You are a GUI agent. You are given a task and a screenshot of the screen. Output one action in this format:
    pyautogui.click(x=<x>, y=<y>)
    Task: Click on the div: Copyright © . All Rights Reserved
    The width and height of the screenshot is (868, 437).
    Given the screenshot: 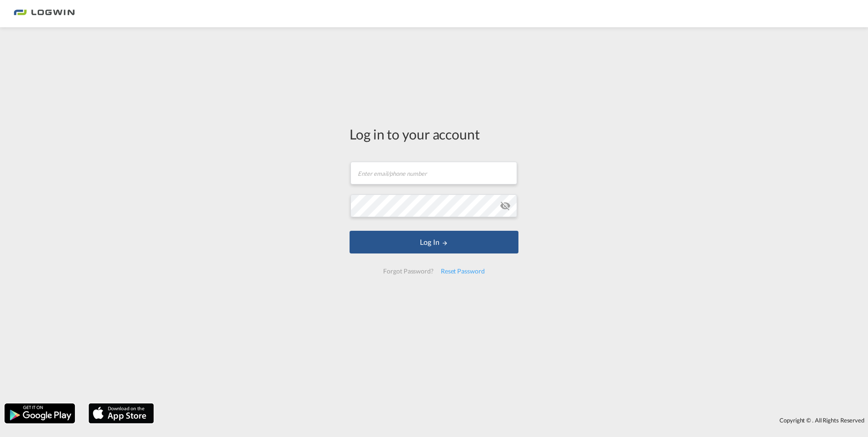 What is the action you would take?
    pyautogui.click(x=513, y=420)
    